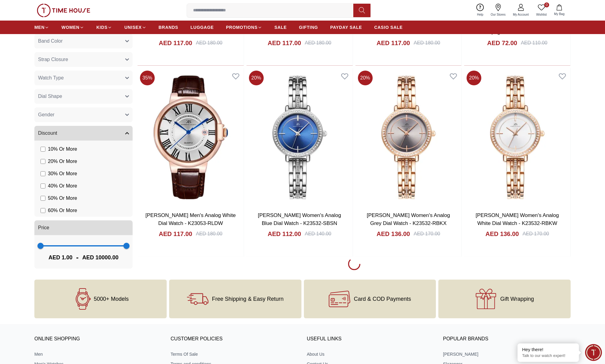 This screenshot has height=364, width=605. I want to click on div: Chat Widget, so click(593, 352).